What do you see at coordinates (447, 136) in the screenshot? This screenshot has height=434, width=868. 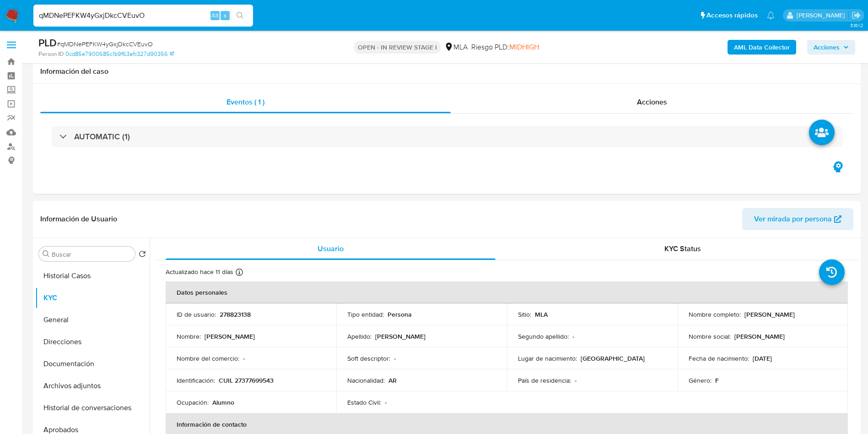 I see `div: AUTOMATIC (1)` at bounding box center [447, 136].